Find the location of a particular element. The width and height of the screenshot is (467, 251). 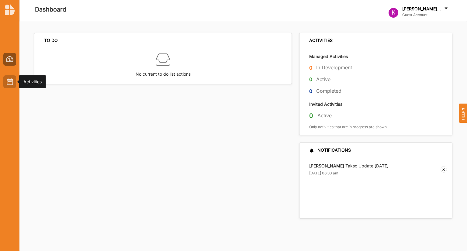

label: Guest Account is located at coordinates (426, 15).